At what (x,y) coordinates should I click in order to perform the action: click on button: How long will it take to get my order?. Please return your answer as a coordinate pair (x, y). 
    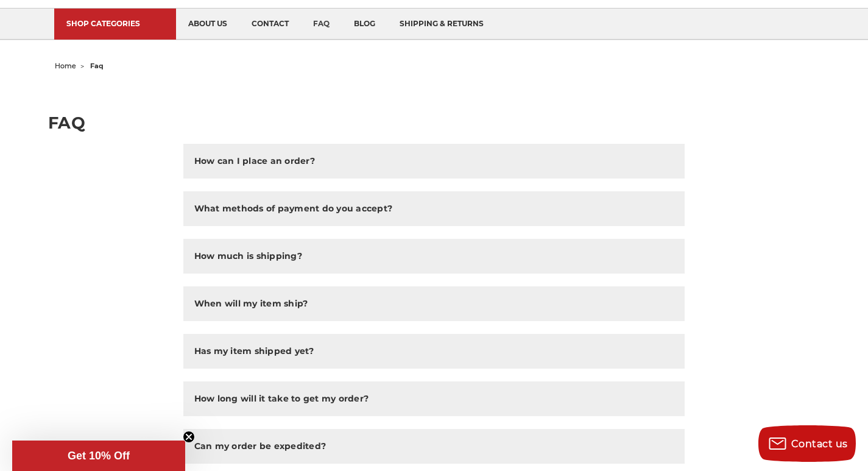
    Looking at the image, I should click on (434, 398).